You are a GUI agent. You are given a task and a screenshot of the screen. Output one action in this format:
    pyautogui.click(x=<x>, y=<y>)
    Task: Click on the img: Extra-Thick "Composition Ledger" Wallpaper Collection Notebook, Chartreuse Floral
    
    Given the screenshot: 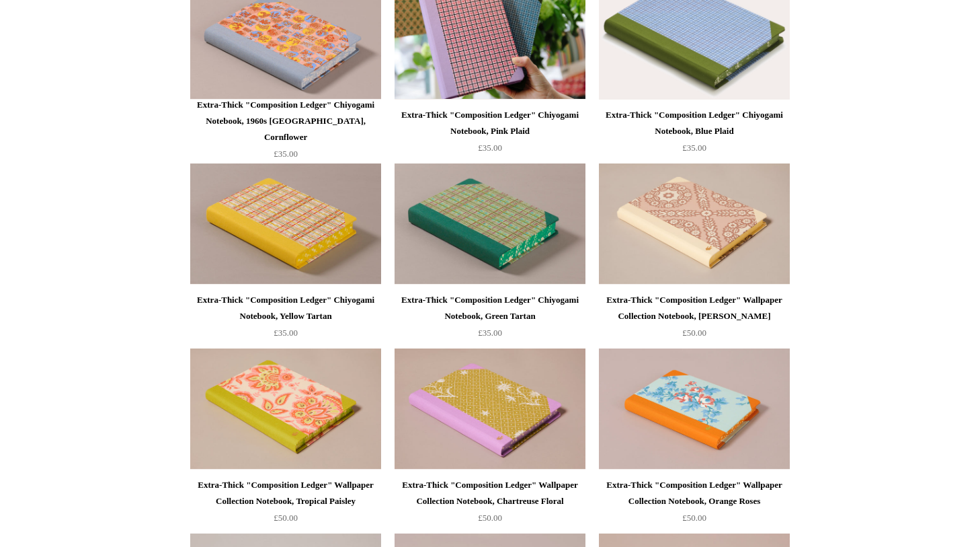 What is the action you would take?
    pyautogui.click(x=490, y=409)
    